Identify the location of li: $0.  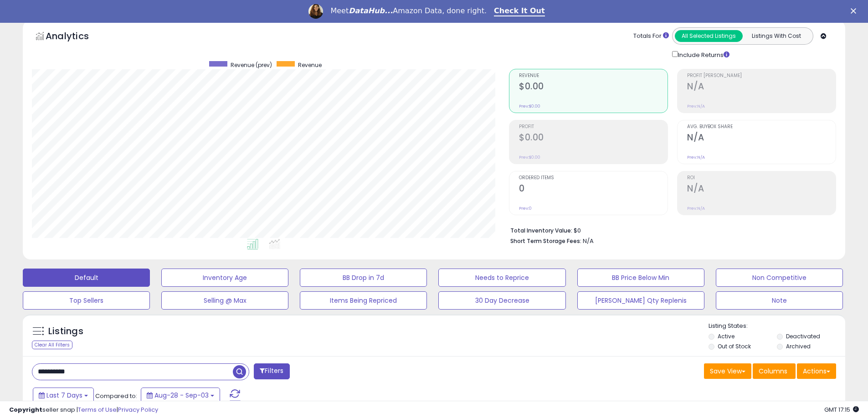
(670, 230).